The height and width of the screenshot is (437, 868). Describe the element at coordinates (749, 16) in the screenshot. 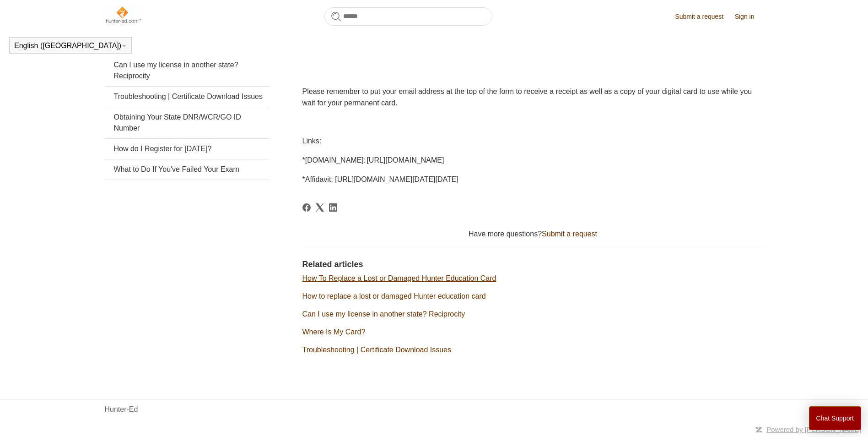

I see `a: Sign in` at that location.